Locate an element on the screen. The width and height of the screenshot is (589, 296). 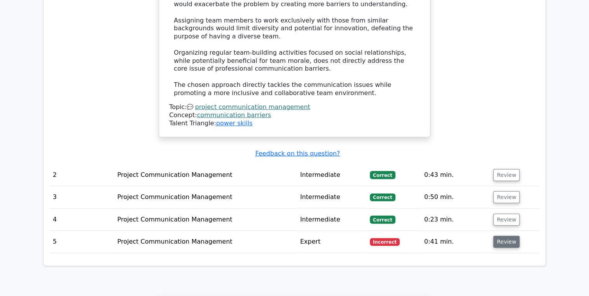
td: Expert is located at coordinates (332, 242).